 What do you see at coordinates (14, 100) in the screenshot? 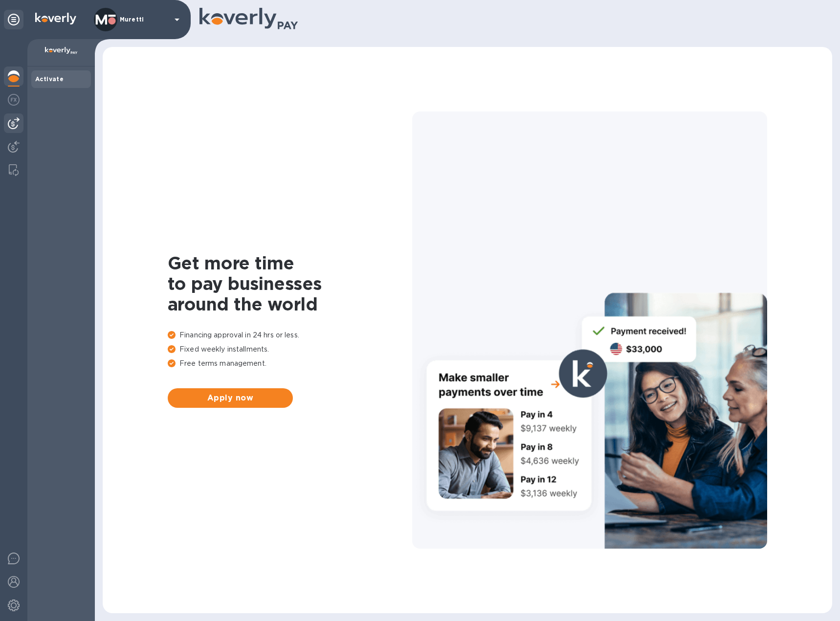
I see `img: Foreign exchange` at bounding box center [14, 100].